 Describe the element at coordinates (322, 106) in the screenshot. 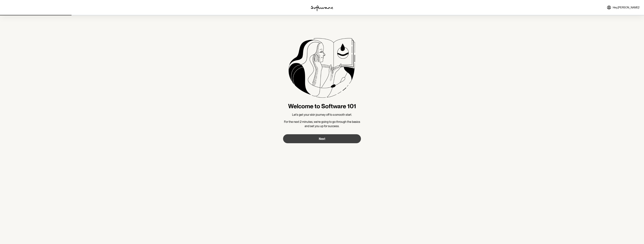

I see `h1: Welcome to Software 101` at that location.